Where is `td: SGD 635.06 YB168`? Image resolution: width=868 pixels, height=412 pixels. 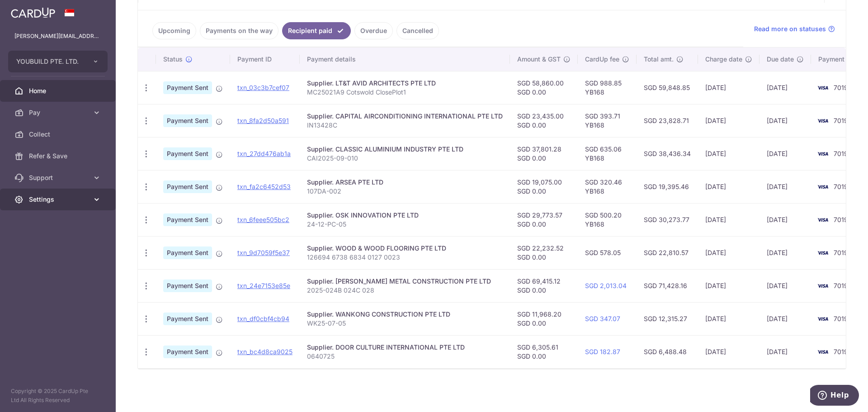 td: SGD 635.06 YB168 is located at coordinates (607, 153).